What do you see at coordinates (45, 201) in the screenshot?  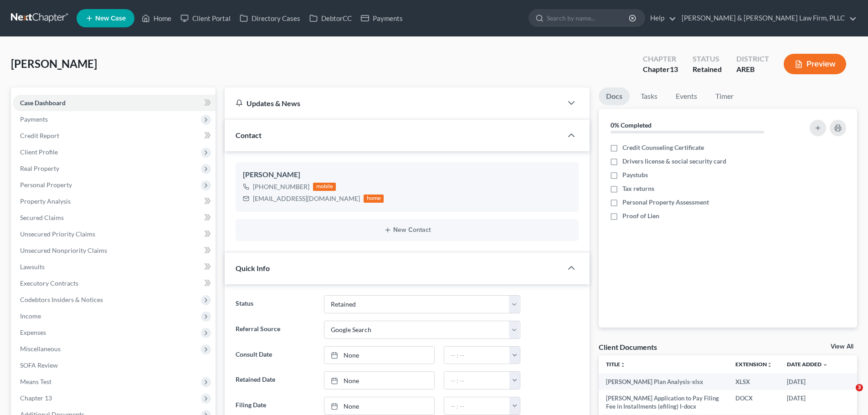 I see `span: Property Analysis` at bounding box center [45, 201].